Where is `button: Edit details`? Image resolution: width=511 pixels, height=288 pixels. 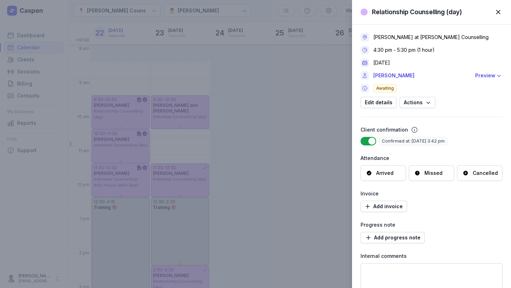
button: Edit details is located at coordinates (379, 103).